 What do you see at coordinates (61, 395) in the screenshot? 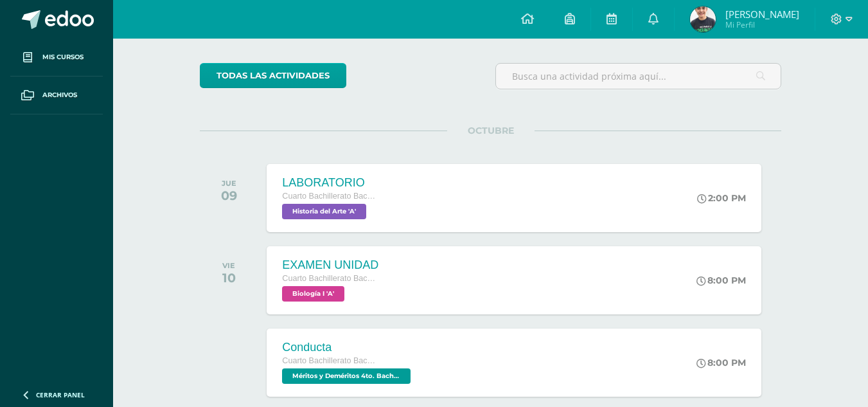
I see `span: Cerrar panel` at bounding box center [61, 395].